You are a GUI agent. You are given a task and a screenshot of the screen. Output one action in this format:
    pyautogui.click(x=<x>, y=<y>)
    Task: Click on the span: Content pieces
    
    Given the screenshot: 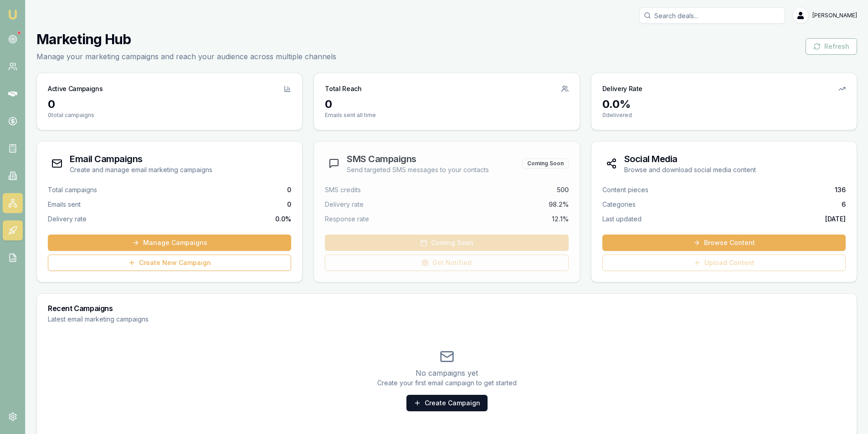 What is the action you would take?
    pyautogui.click(x=625, y=190)
    